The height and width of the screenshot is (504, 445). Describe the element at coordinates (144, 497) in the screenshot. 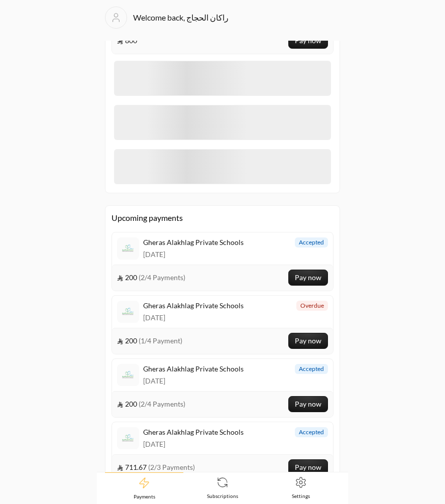

I see `span: Payments` at that location.